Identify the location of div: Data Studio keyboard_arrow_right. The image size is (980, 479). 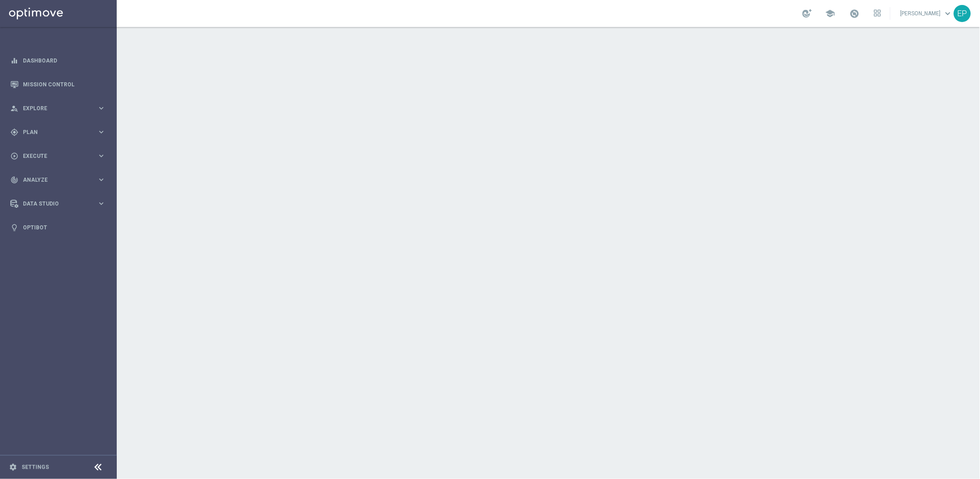
(58, 204).